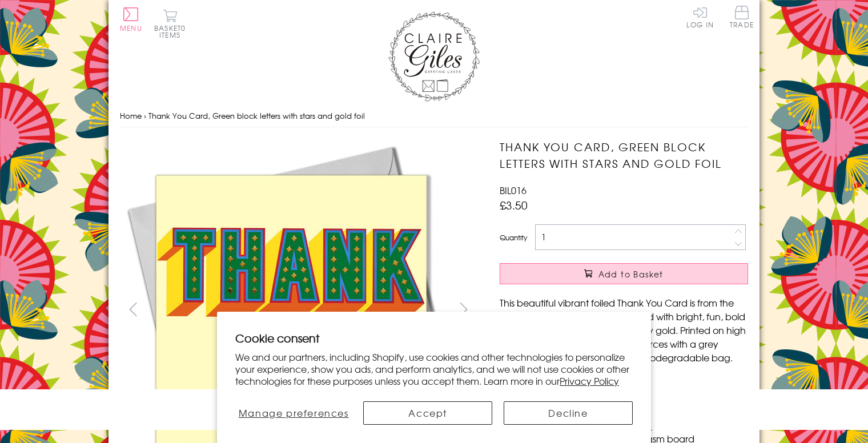 The image size is (868, 443). I want to click on a: Home, so click(131, 115).